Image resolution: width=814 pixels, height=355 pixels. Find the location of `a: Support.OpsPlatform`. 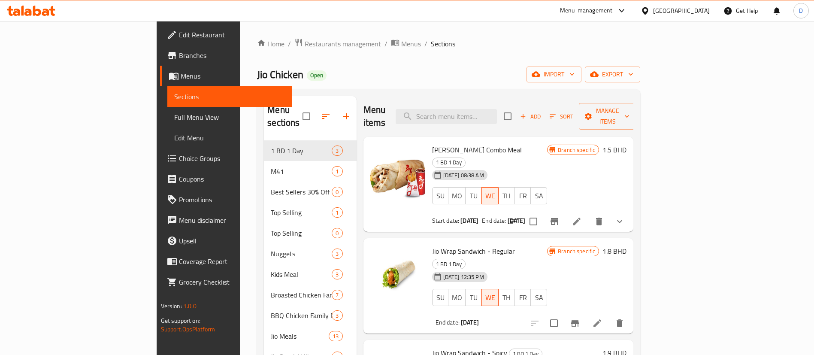

a: Support.OpsPlatform is located at coordinates (188, 329).